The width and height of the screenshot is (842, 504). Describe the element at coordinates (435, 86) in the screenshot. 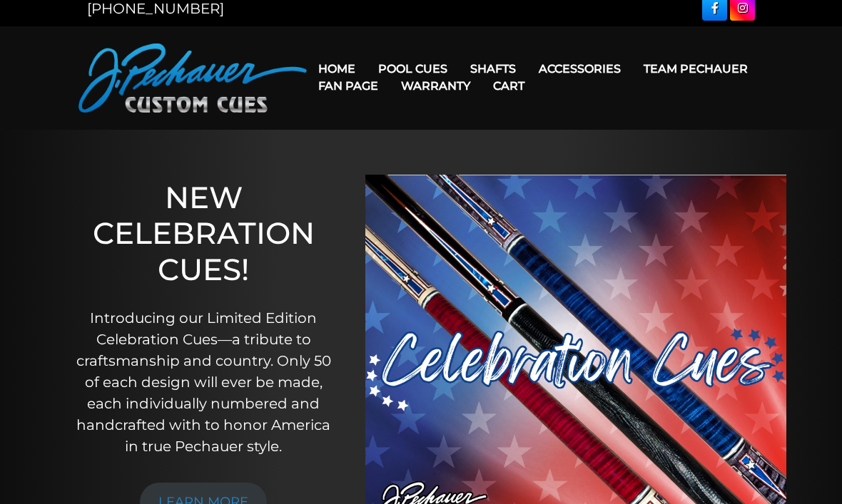

I see `a: Warranty` at that location.